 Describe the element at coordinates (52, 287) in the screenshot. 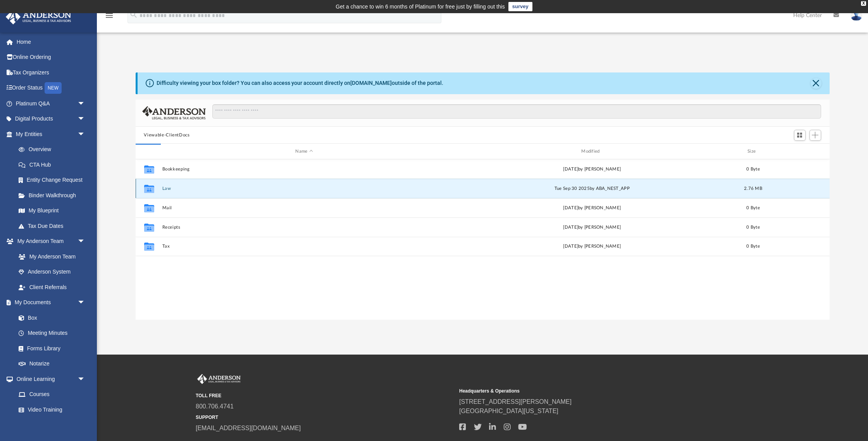

I see `a: Client Referrals` at that location.